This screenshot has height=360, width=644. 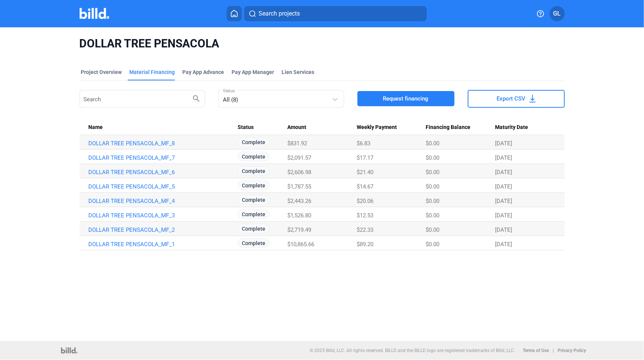 I want to click on div: Status, so click(x=263, y=128).